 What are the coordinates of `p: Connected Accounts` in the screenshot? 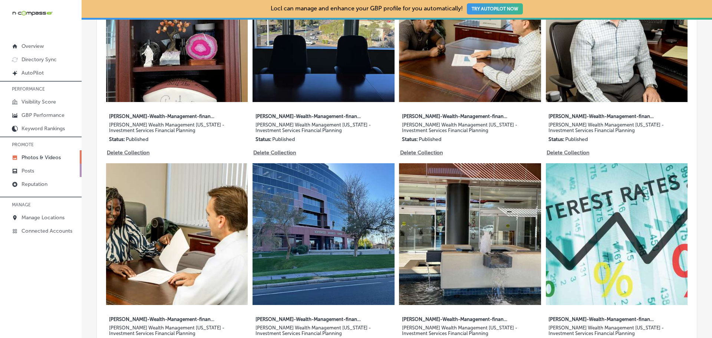 It's located at (47, 231).